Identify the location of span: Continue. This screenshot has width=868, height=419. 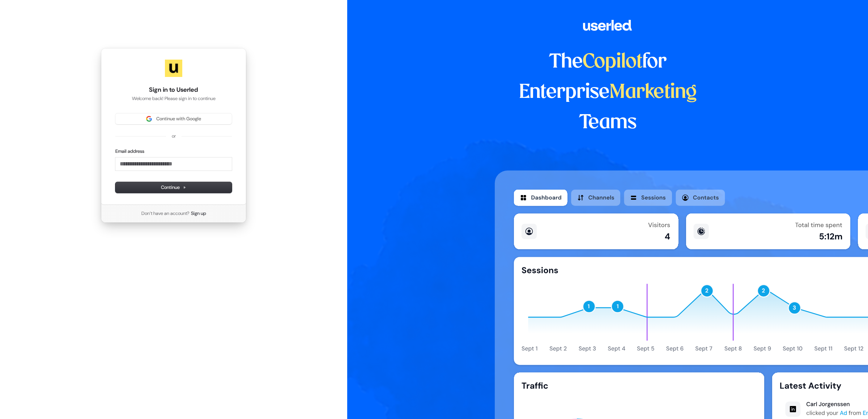
(174, 188).